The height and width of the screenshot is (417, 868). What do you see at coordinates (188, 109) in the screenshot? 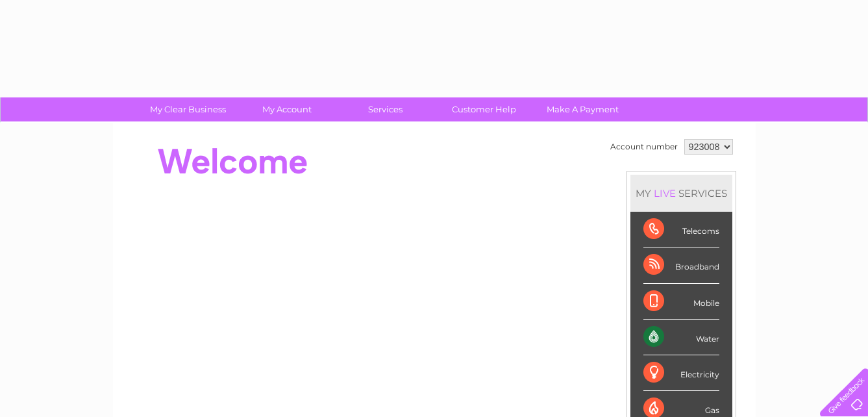
I see `a: My Clear Business` at bounding box center [188, 109].